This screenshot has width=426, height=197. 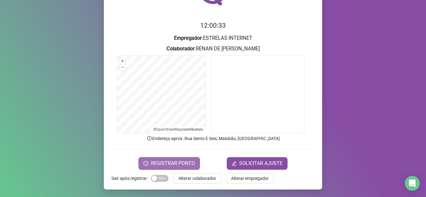 What do you see at coordinates (257, 164) in the screenshot?
I see `button: editSOLICITAR AJUSTE` at bounding box center [257, 164].